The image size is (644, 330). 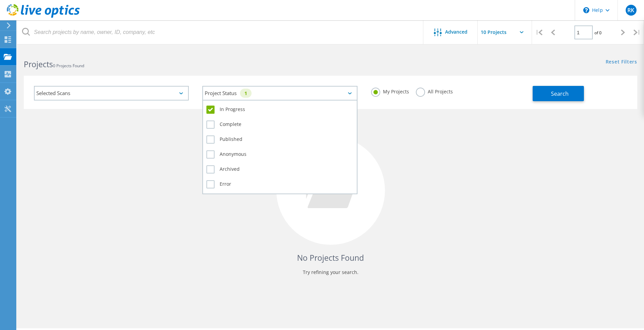 What do you see at coordinates (111, 93) in the screenshot?
I see `div: Selected Scans` at bounding box center [111, 93].